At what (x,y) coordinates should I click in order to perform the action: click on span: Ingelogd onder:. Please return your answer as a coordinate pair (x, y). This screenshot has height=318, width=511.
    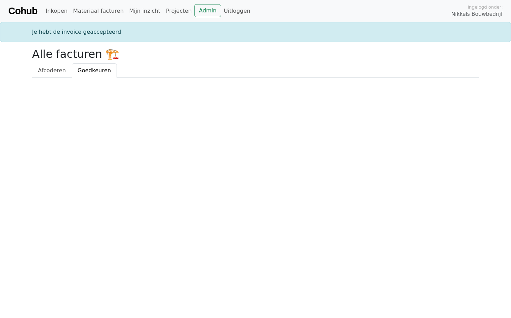
    Looking at the image, I should click on (485, 7).